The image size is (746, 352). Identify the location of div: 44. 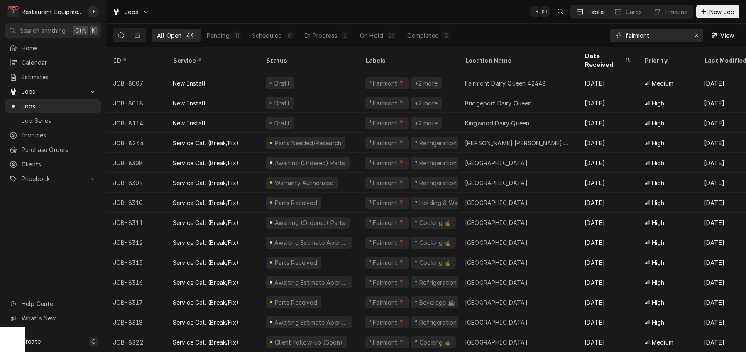
(190, 35).